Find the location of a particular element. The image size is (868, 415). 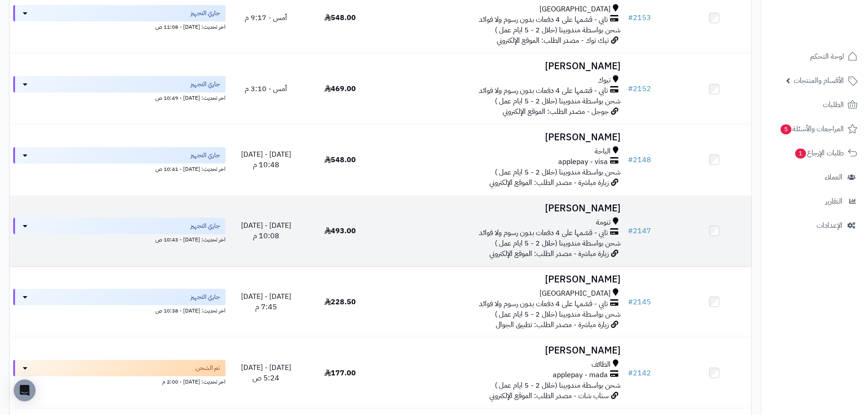

span: applepay - visa is located at coordinates (583, 161).